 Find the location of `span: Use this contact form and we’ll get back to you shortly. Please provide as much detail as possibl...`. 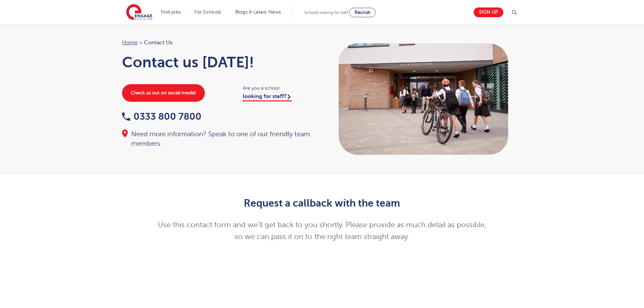

span: Use this contact form and we’ll get back to you shortly. Please provide as much detail as possibl... is located at coordinates (322, 231).